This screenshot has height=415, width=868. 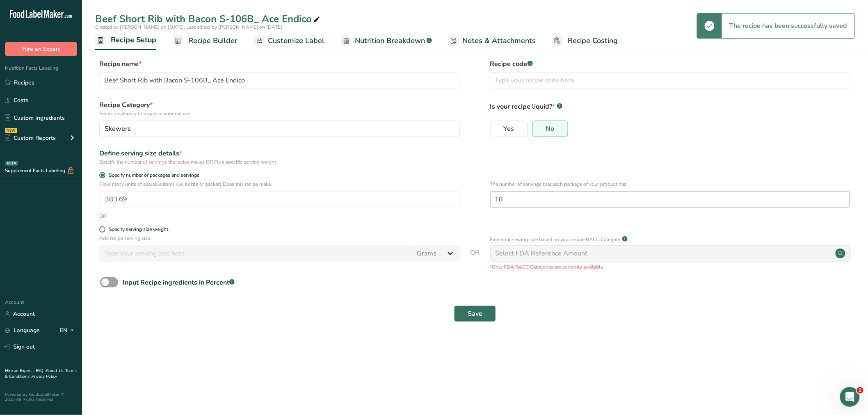 What do you see at coordinates (279, 238) in the screenshot?
I see `p: Add recipe serving size..` at bounding box center [279, 238].